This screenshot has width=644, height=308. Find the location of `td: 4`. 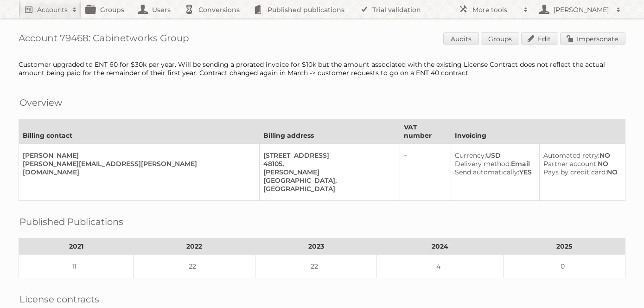

td: 4 is located at coordinates (440, 266).